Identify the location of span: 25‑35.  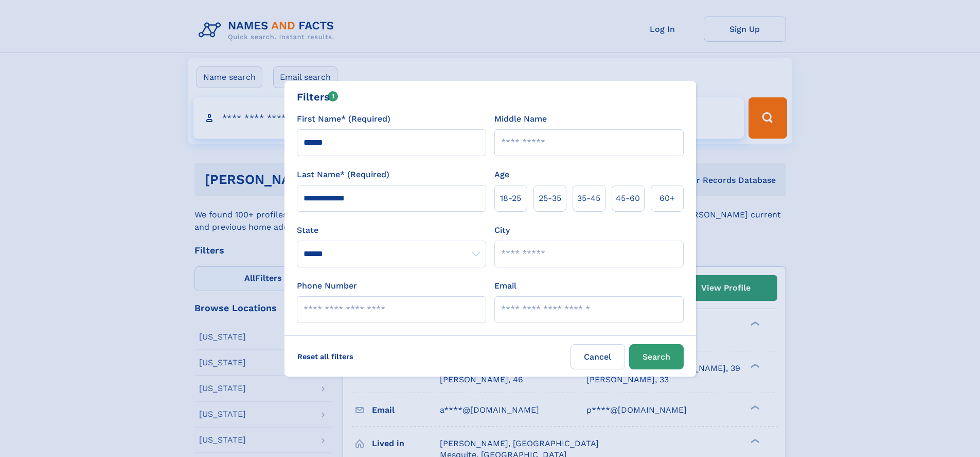
(550, 198).